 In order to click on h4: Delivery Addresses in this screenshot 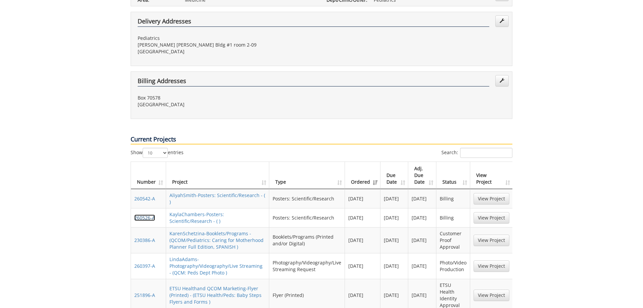, I will do `click(313, 22)`.